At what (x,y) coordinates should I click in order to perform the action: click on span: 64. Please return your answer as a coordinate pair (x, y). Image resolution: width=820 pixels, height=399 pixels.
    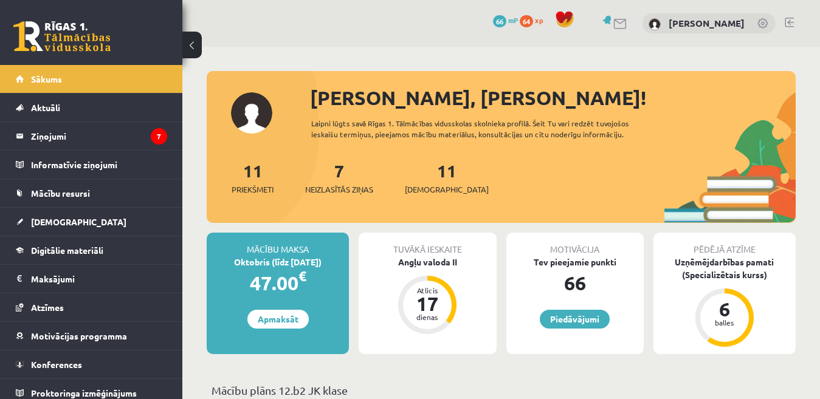
    Looking at the image, I should click on (526, 21).